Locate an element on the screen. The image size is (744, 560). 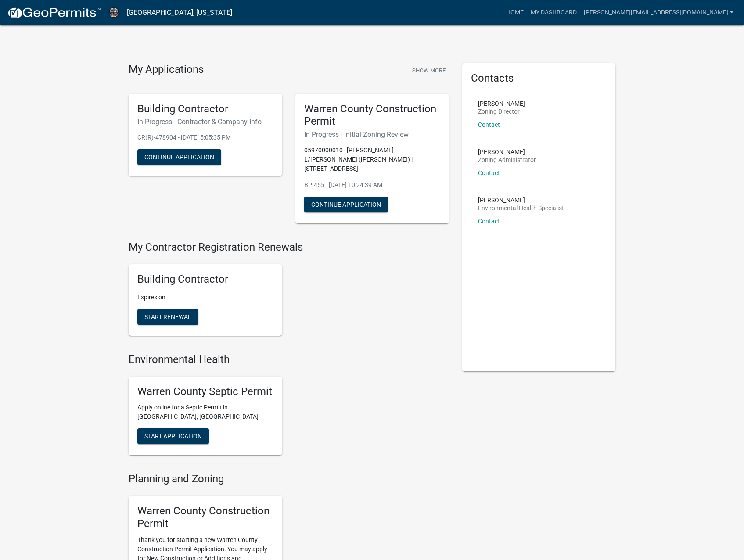
p: Expires on is located at coordinates (205, 297).